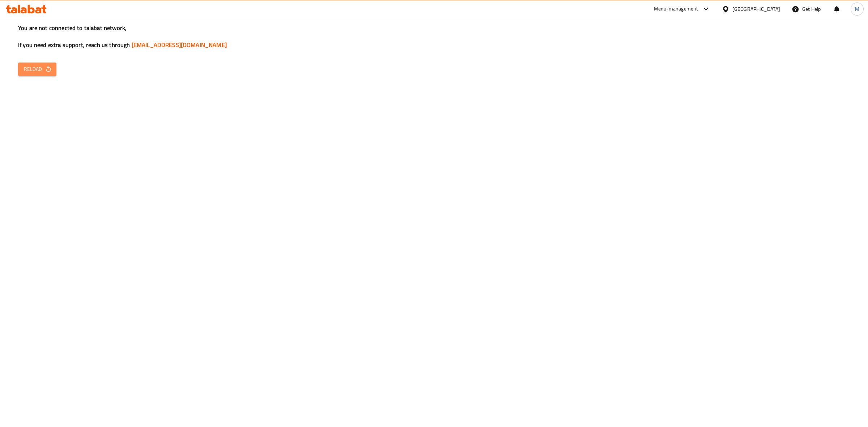 The width and height of the screenshot is (868, 427). What do you see at coordinates (857, 9) in the screenshot?
I see `span: M` at bounding box center [857, 9].